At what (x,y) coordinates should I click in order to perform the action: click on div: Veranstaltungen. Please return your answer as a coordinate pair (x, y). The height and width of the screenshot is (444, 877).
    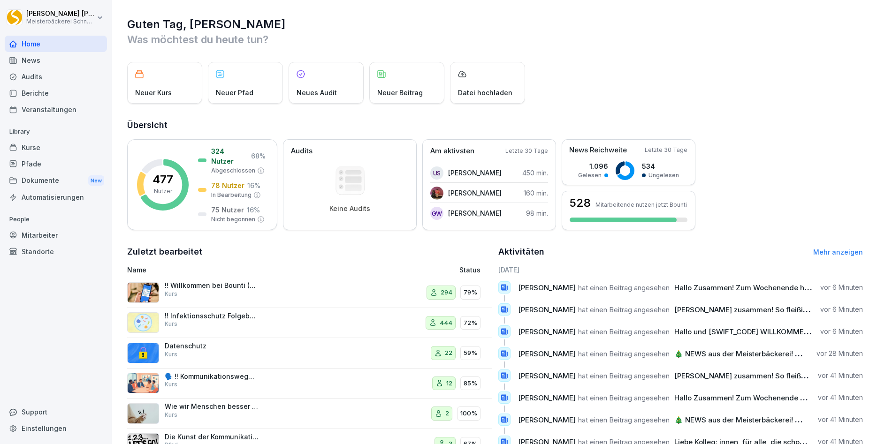
    Looking at the image, I should click on (56, 109).